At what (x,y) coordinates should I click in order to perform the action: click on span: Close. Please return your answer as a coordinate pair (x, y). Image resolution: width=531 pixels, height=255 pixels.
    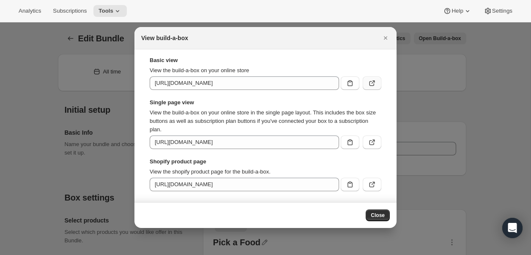
    Looking at the image, I should click on (377, 216).